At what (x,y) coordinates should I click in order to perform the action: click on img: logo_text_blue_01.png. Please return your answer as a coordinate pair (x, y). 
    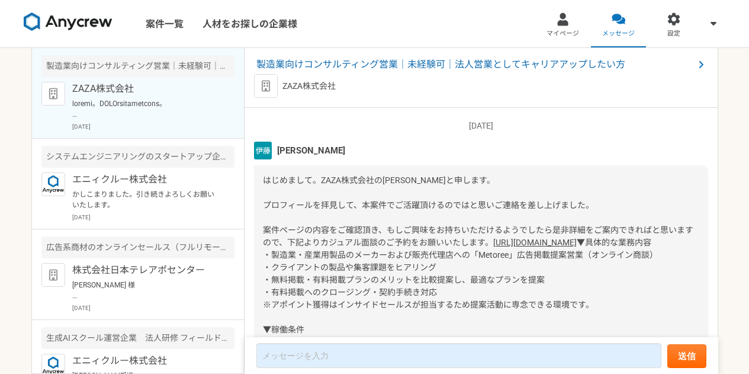
    Looking at the image, I should click on (53, 184).